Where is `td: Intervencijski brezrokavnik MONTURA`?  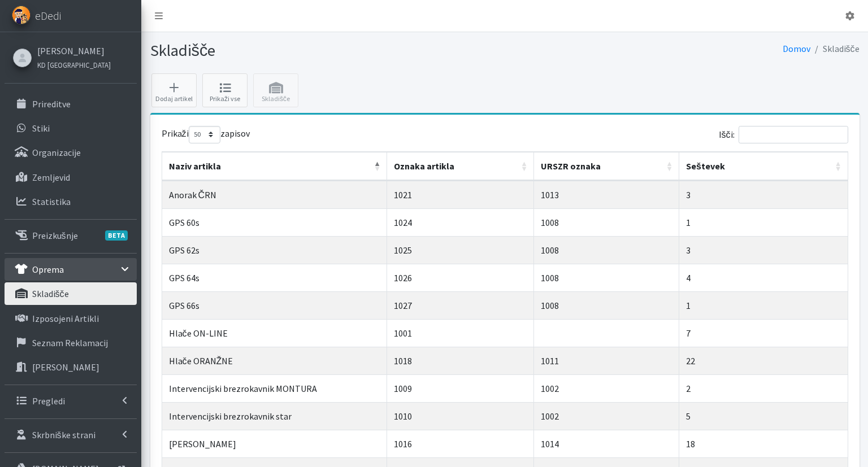 td: Intervencijski brezrokavnik MONTURA is located at coordinates (274, 388).